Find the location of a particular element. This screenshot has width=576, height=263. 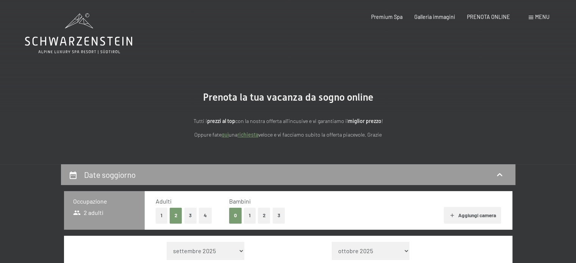

strong: prezzi al top is located at coordinates (221, 121).